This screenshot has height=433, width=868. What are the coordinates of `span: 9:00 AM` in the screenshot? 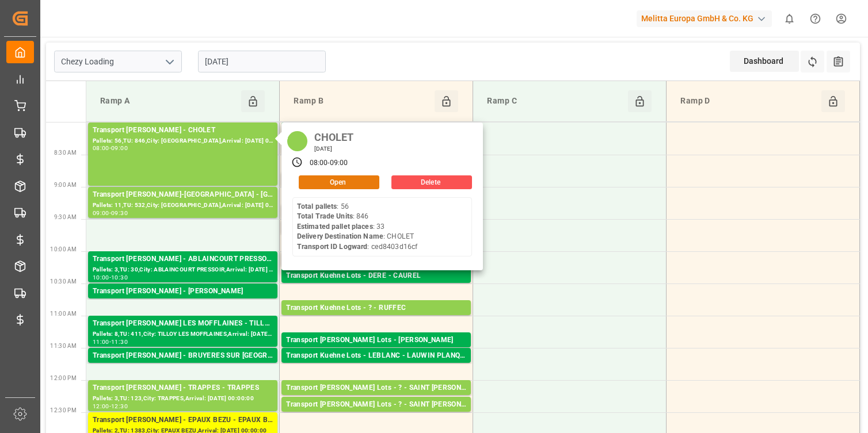 It's located at (65, 185).